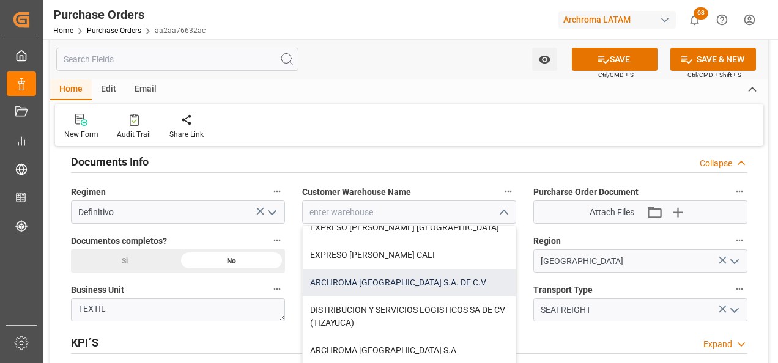 The width and height of the screenshot is (778, 363). Describe the element at coordinates (97, 290) in the screenshot. I see `span: Business Unit` at that location.